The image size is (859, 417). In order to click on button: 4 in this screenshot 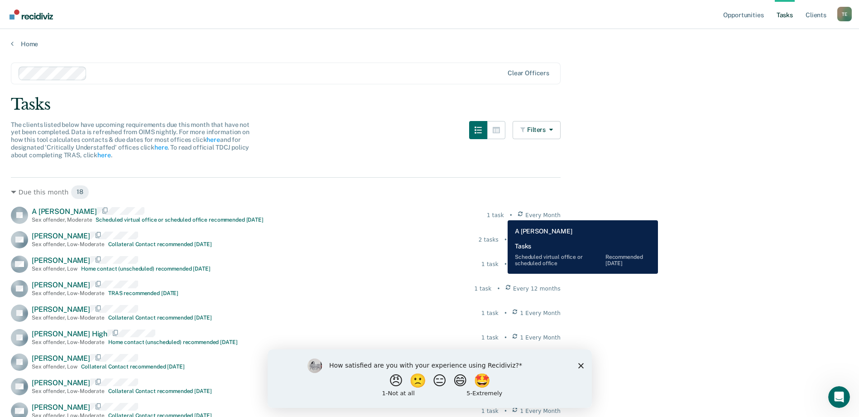, I will do `click(193, 31)`.